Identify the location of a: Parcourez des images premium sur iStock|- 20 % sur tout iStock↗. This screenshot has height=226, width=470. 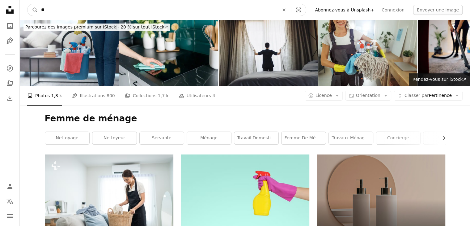
(97, 27).